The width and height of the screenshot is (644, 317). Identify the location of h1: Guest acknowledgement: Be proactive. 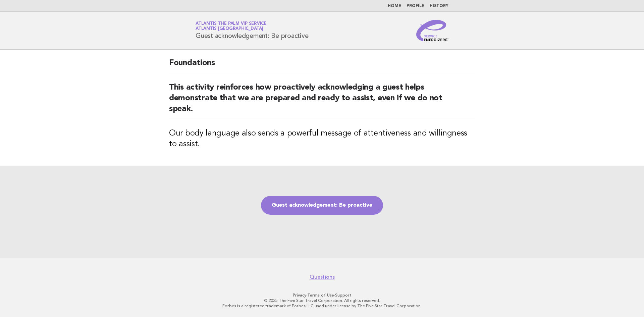
(252, 31).